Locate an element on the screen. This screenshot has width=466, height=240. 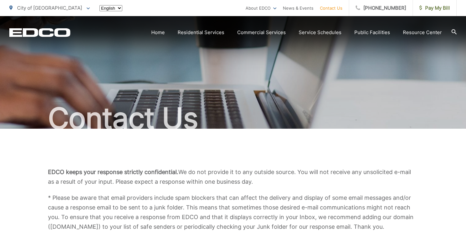
a: Service Schedules is located at coordinates (320, 32).